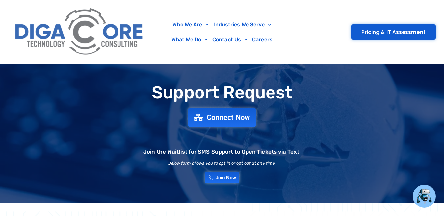  I want to click on span: Join Now, so click(226, 178).